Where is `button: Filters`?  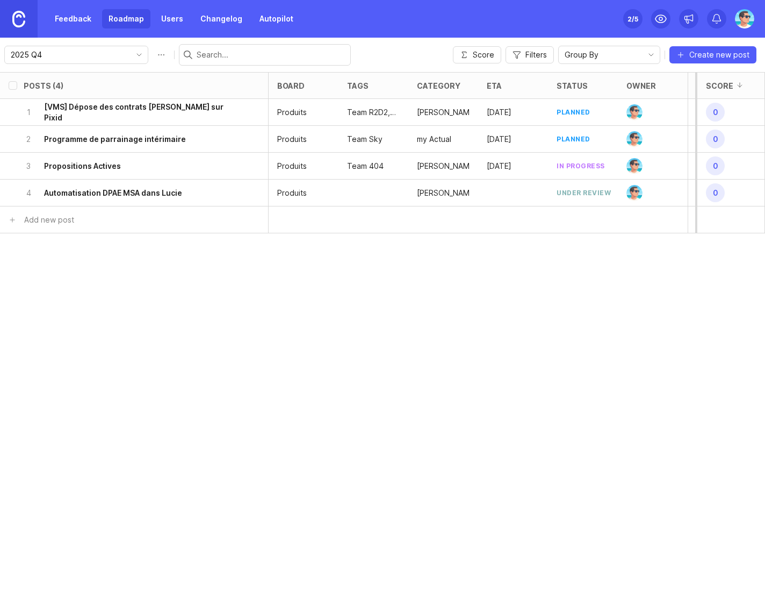
button: Filters is located at coordinates (530, 55).